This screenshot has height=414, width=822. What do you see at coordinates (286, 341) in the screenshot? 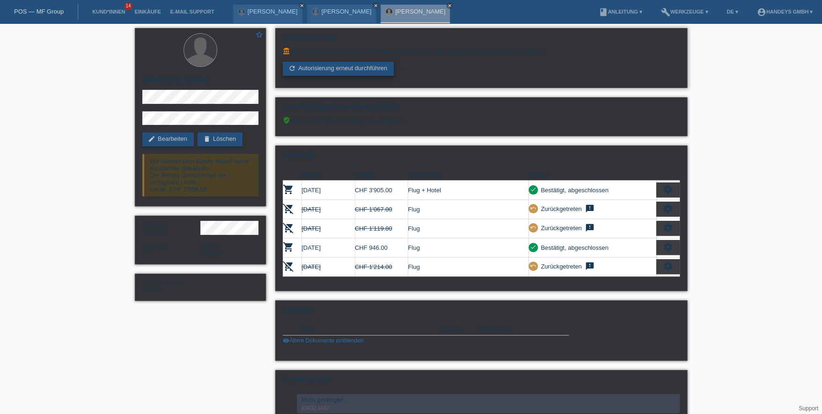
I see `i: visibility` at bounding box center [286, 341].